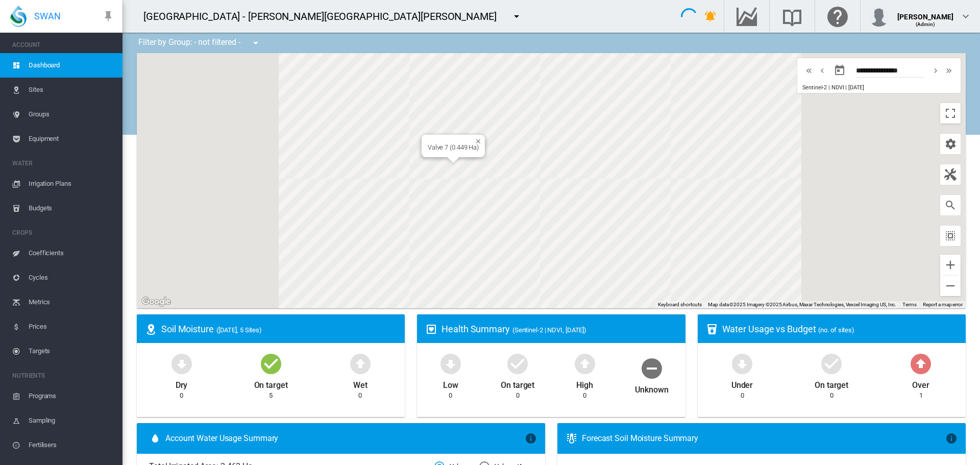  What do you see at coordinates (584, 383) in the screenshot?
I see `div: High` at bounding box center [584, 383].